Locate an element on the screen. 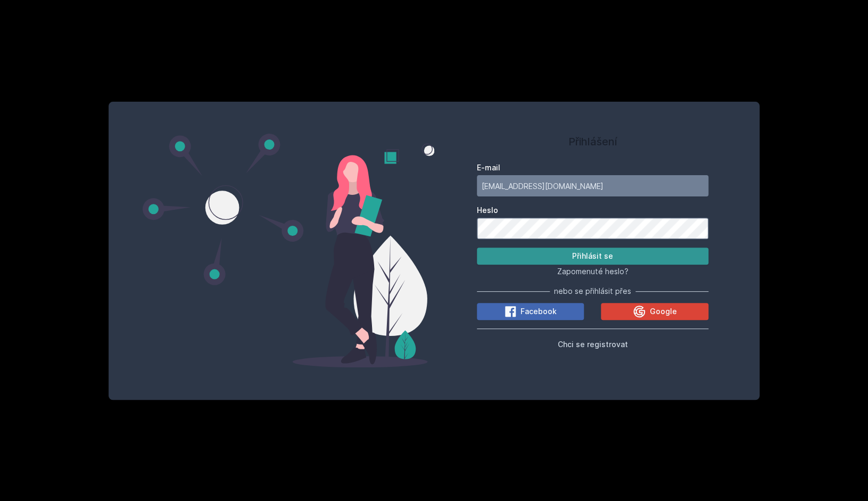  button: Facebook is located at coordinates (531, 312).